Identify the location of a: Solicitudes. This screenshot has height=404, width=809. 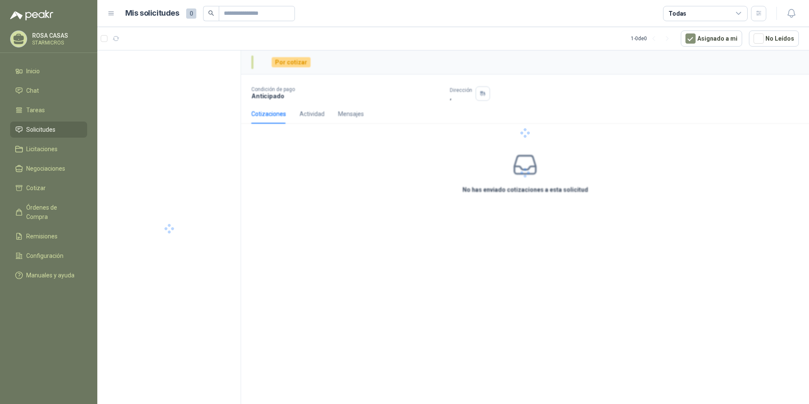
(49, 130).